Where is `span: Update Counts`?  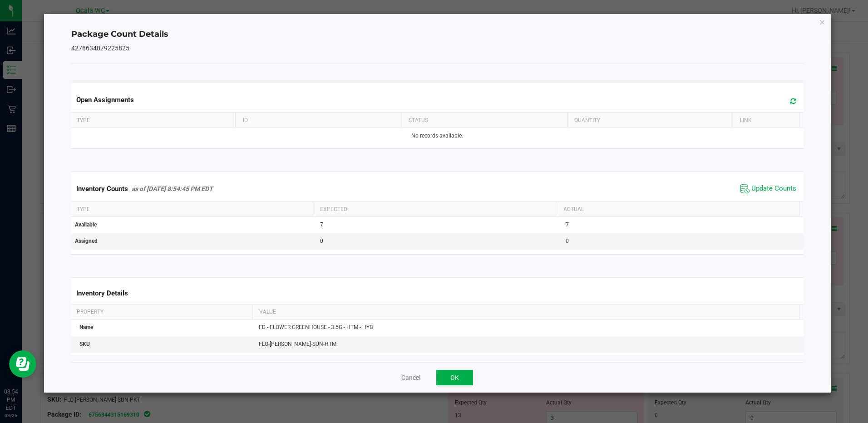 span: Update Counts is located at coordinates (774, 189).